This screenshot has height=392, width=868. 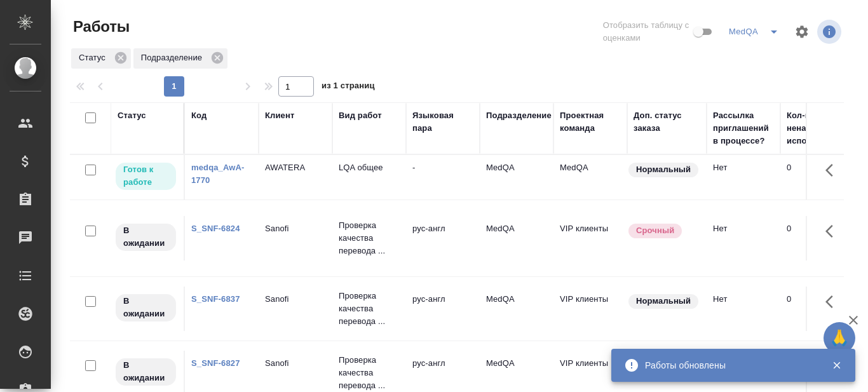 What do you see at coordinates (802, 32) in the screenshot?
I see `span: Настроить таблицу` at bounding box center [802, 32].